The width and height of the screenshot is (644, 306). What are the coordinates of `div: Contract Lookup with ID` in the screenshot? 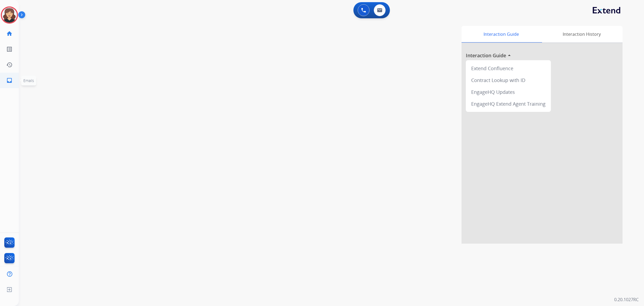 It's located at (509, 80).